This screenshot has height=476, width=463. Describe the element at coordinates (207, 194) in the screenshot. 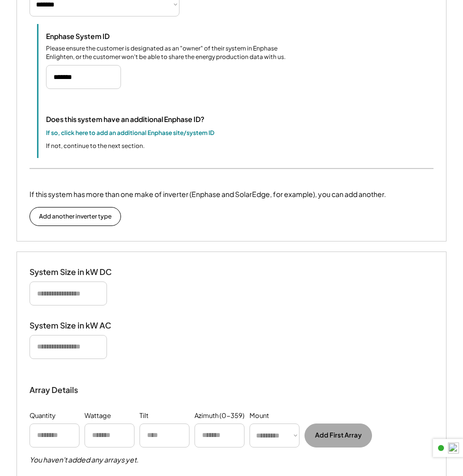

I see `div: If this system has more than one make of inverter (Enphase and SolarEdge, for example), you can a...` at that location.